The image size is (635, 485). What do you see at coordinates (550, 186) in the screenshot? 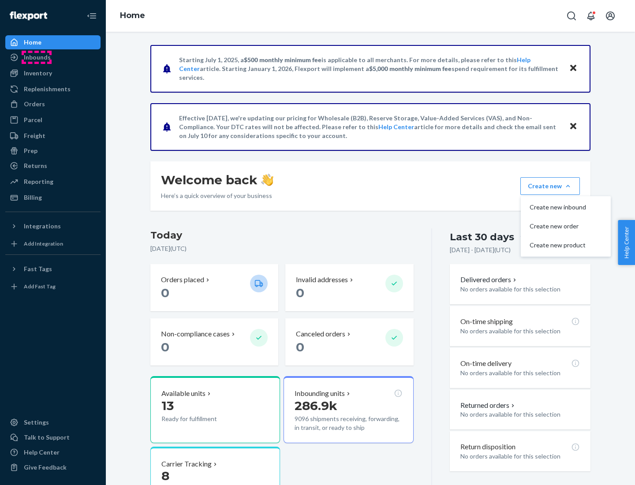
I see `button: Create newCreate new inboundCreate new orderCreate new product` at bounding box center [550, 186].